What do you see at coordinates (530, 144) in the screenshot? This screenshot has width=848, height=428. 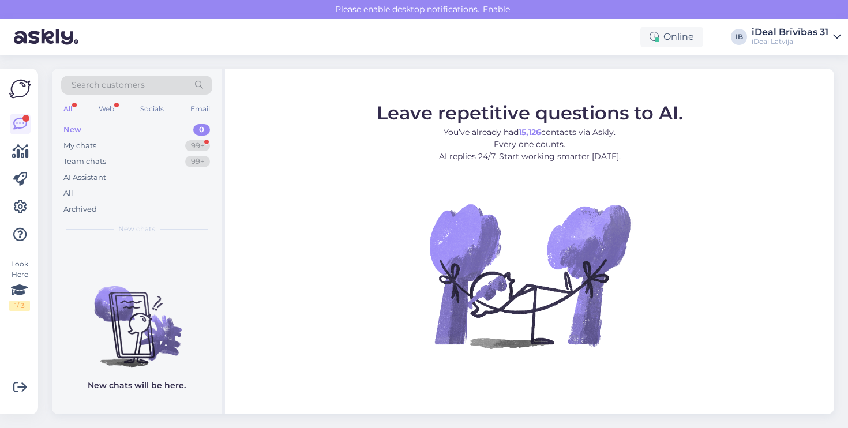 I see `p: You’ve already had contacts via Askly. Every one counts. AI replies 24/7. Start working smarter [...` at bounding box center [530, 144].